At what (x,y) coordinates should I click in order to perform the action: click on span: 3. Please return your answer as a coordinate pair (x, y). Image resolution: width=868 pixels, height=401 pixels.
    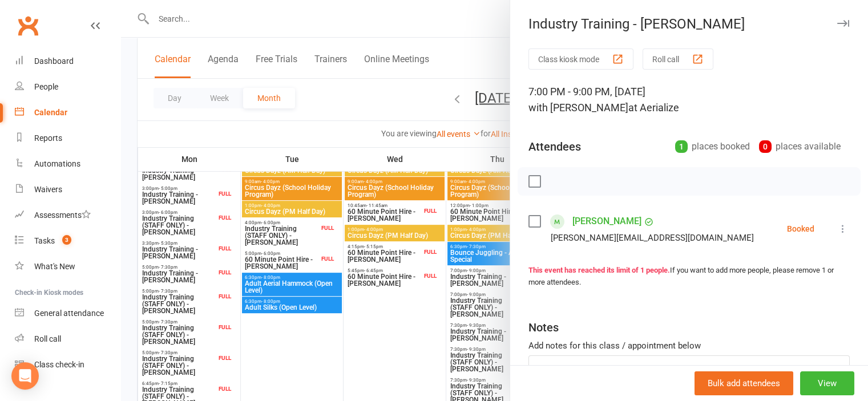
    Looking at the image, I should click on (67, 240).